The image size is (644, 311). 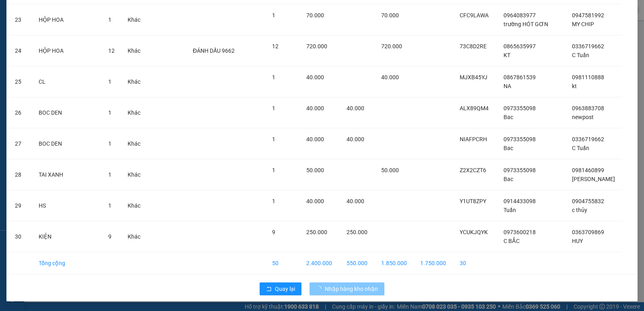 What do you see at coordinates (269, 289) in the screenshot?
I see `span: rollback` at bounding box center [269, 289].